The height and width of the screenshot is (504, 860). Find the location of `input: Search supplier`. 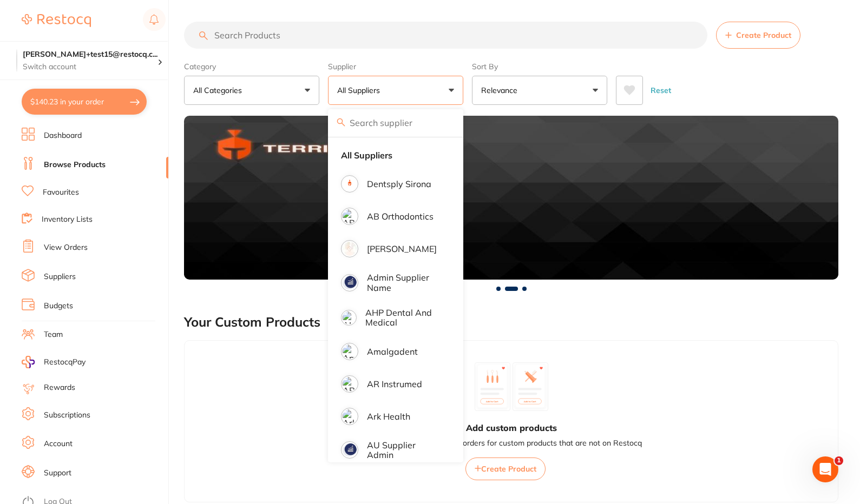

input: Search supplier is located at coordinates (395, 123).